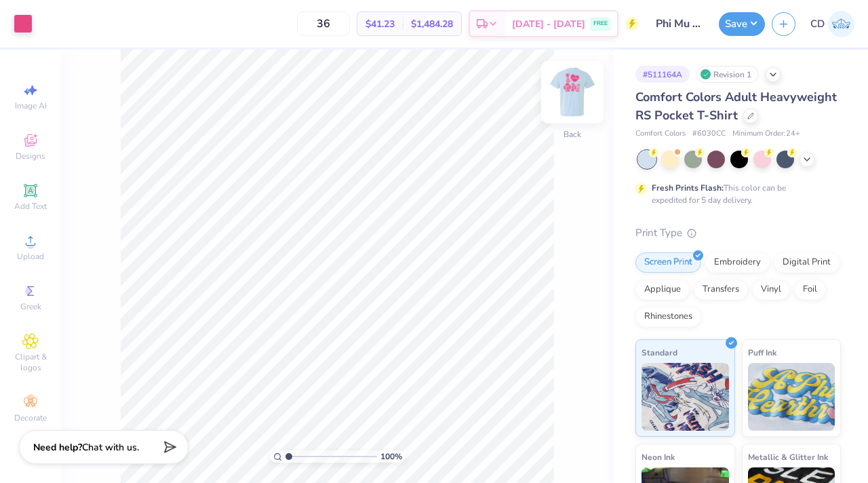  What do you see at coordinates (762, 352) in the screenshot?
I see `span: Puff Ink` at bounding box center [762, 352].